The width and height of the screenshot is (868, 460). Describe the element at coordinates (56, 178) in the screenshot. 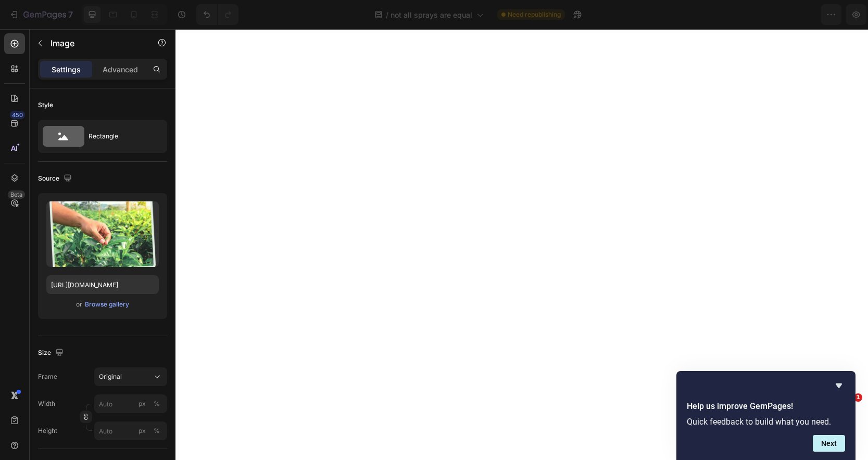

I see `div: Source` at that location.